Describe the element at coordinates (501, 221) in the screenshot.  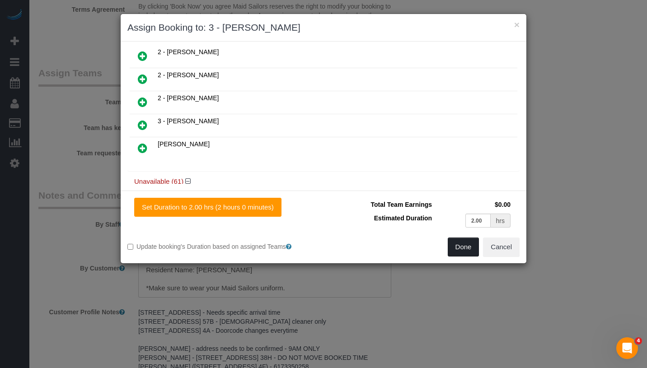
I see `div: hrs` at that location.